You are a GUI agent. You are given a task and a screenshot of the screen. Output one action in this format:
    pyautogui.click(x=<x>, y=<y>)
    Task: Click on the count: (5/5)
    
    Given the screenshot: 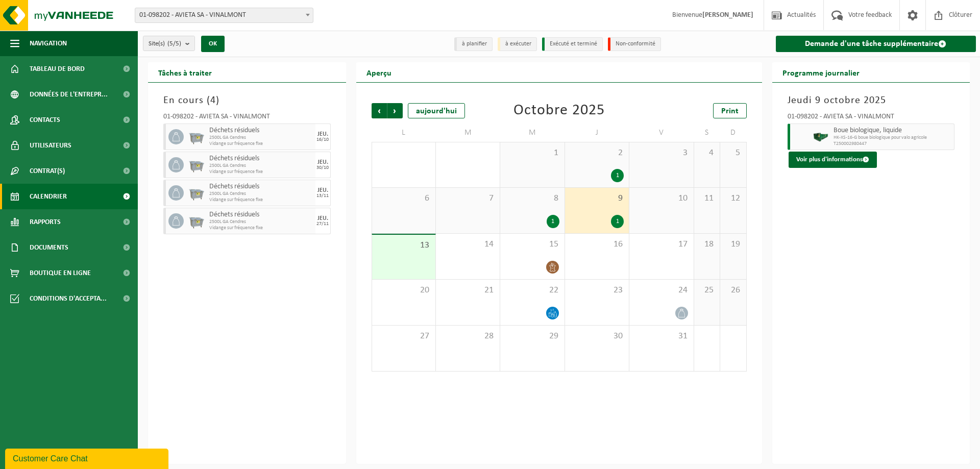 What is the action you would take?
    pyautogui.click(x=174, y=44)
    